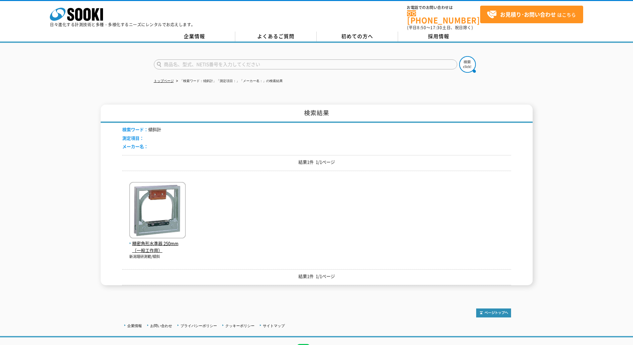  Describe the element at coordinates (133, 138) in the screenshot. I see `span: 測定項目：` at that location.